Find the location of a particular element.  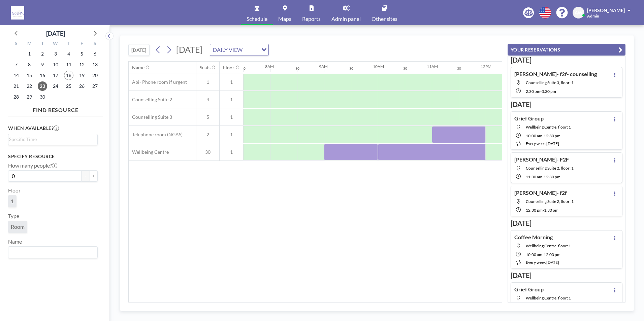

span: Reports is located at coordinates (311, 19).